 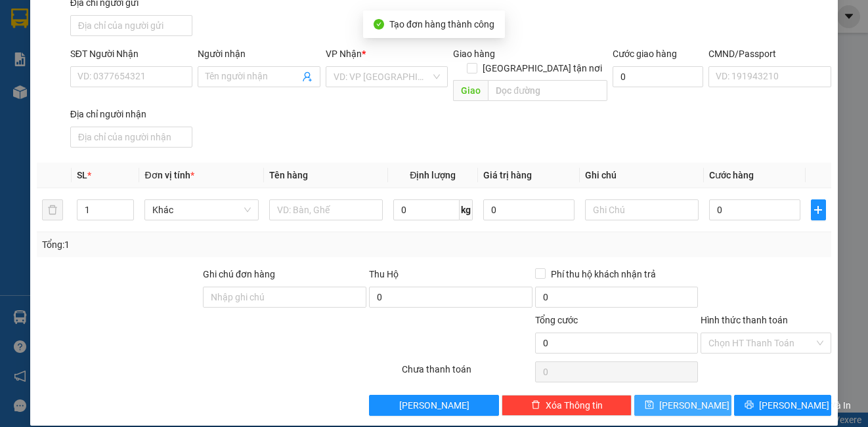 What do you see at coordinates (201, 210) in the screenshot?
I see `span: Khác` at bounding box center [201, 210].